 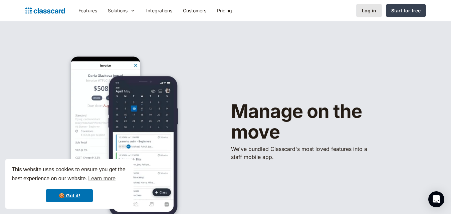 What do you see at coordinates (102, 179) in the screenshot?
I see `a: learn more about cookies` at bounding box center [102, 179].